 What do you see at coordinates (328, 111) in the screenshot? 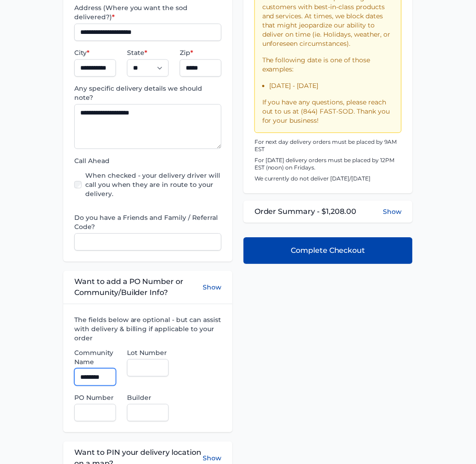
I see `p: If you have any questions, please reach out to us at (844) FAST-SOD. Thank you for your business!` at bounding box center [328, 111].